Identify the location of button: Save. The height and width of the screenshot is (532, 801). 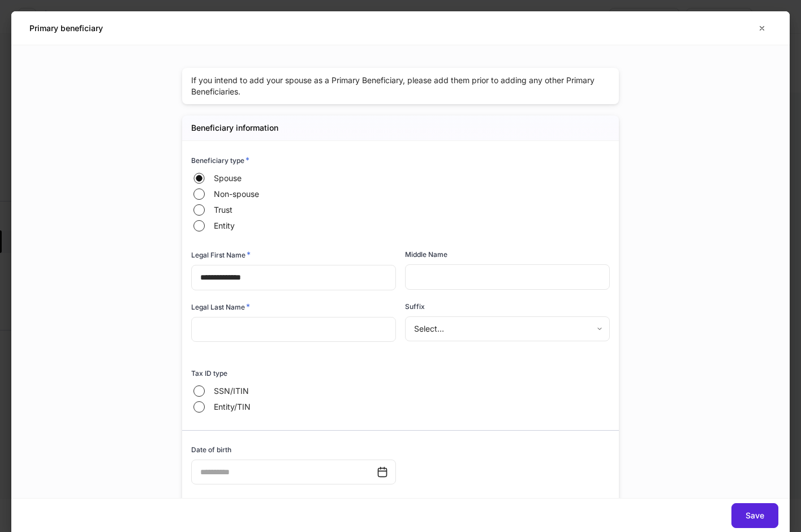
(755, 516).